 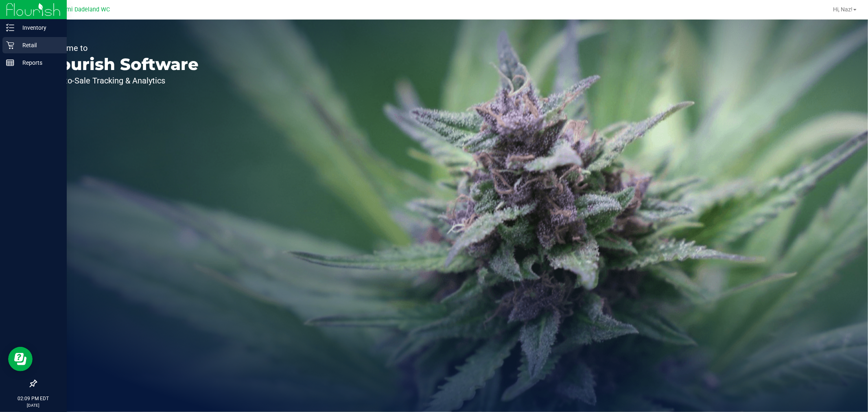 What do you see at coordinates (39, 45) in the screenshot?
I see `p: Retail` at bounding box center [39, 45].